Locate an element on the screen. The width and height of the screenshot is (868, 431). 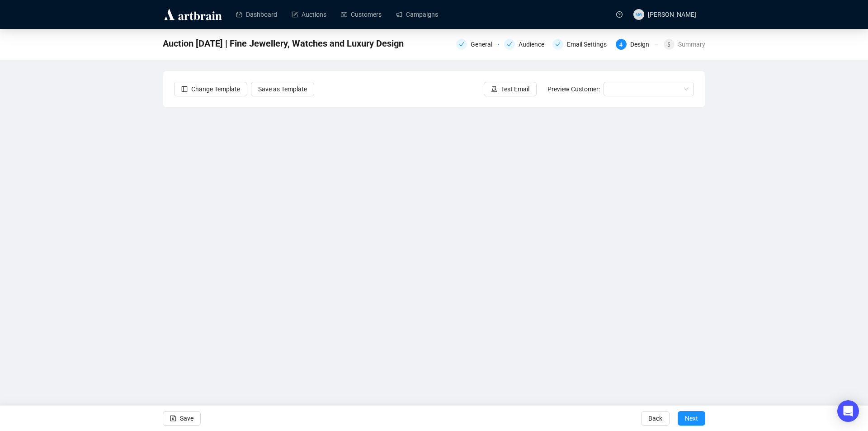
span: Save is located at coordinates (187, 418).